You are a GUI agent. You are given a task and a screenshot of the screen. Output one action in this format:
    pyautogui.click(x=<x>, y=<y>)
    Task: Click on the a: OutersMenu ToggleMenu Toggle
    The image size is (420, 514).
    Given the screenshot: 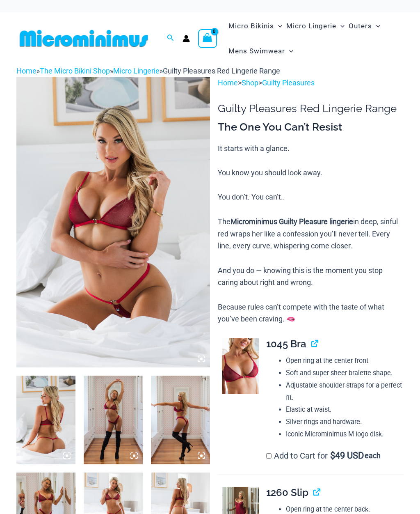 What is the action you would take?
    pyautogui.click(x=364, y=26)
    